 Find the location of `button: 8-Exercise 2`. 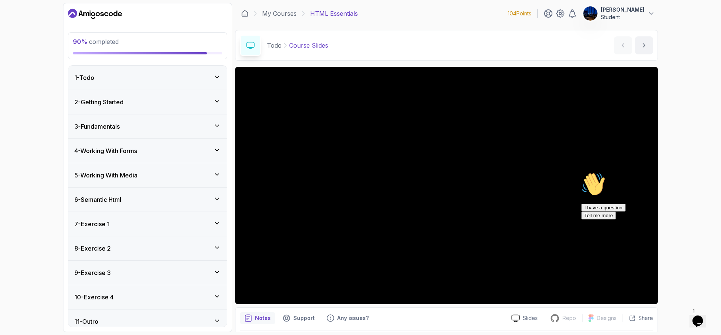

button: 8-Exercise 2 is located at coordinates (148, 249).